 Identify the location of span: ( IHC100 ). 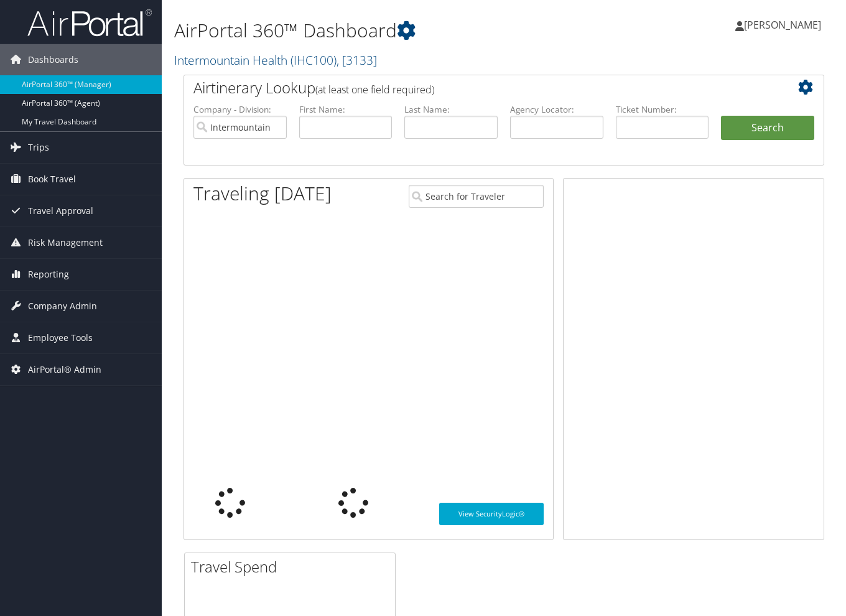
(313, 60).